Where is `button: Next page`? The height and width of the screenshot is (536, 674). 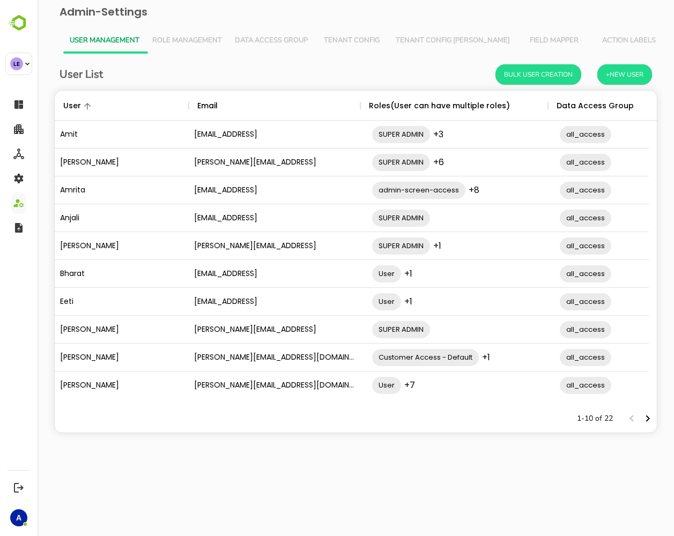 button: Next page is located at coordinates (610, 419).